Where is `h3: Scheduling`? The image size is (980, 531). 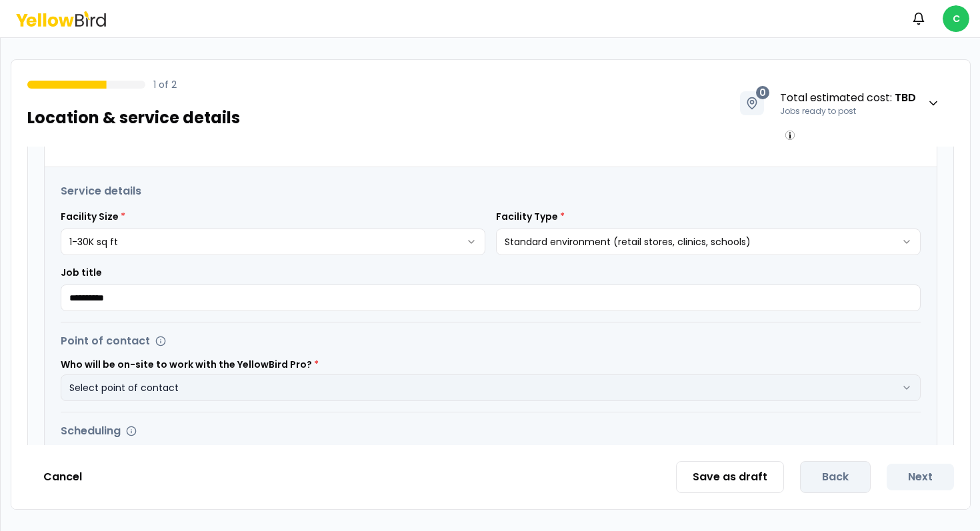
h3: Scheduling is located at coordinates (90, 431).